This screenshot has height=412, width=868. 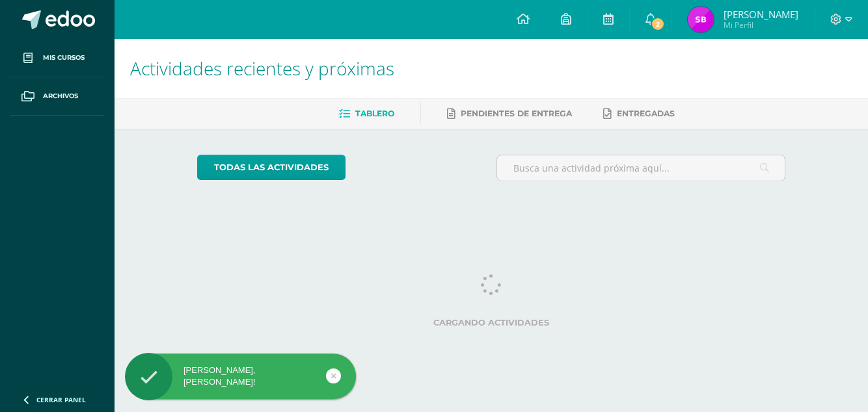 I want to click on span: Archivos, so click(x=60, y=97).